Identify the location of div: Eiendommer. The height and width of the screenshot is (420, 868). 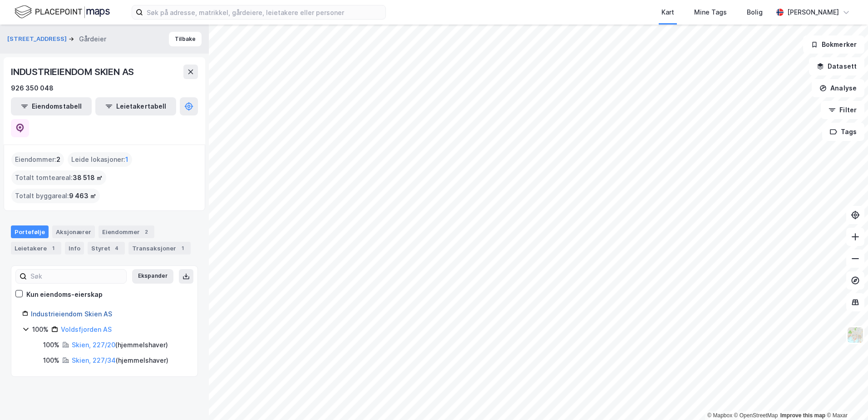
(126, 232).